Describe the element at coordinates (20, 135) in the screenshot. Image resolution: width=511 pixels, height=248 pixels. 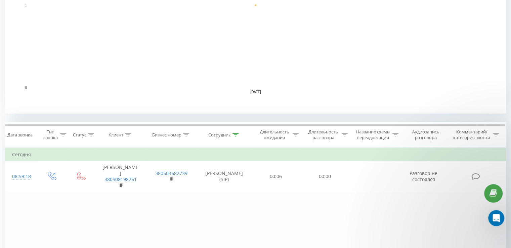
I see `div: Дата звонка` at that location.